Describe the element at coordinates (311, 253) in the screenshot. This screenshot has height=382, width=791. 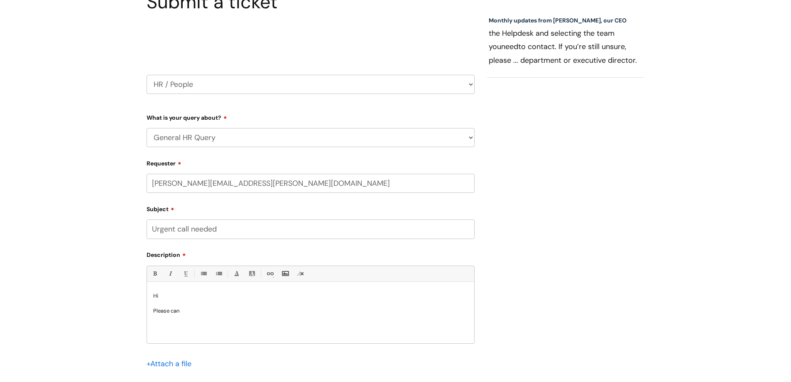
I see `label: Description` at that location.